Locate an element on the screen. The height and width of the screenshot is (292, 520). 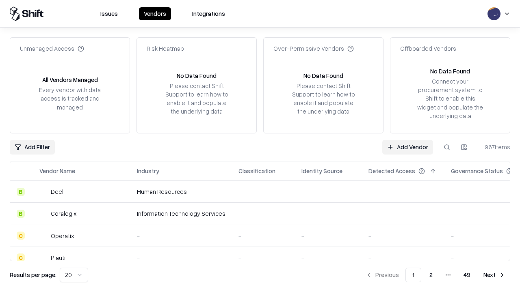
div: Coralogix is located at coordinates (63, 214).